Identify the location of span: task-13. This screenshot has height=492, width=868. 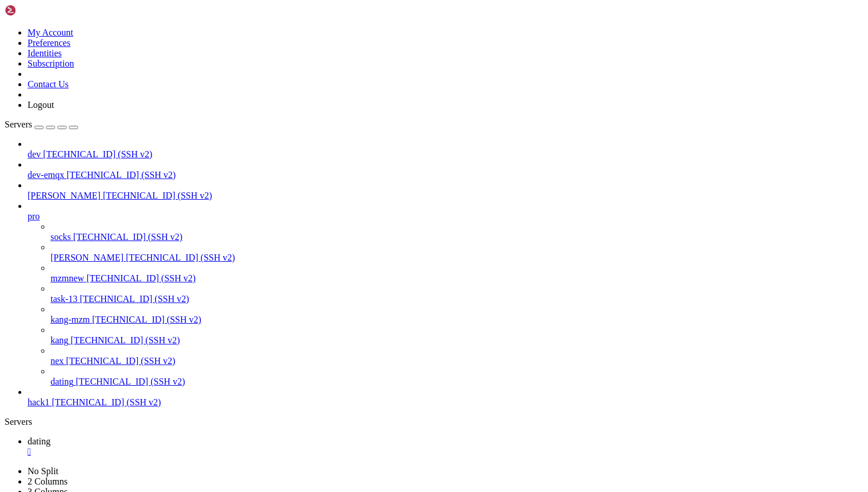
(64, 299).